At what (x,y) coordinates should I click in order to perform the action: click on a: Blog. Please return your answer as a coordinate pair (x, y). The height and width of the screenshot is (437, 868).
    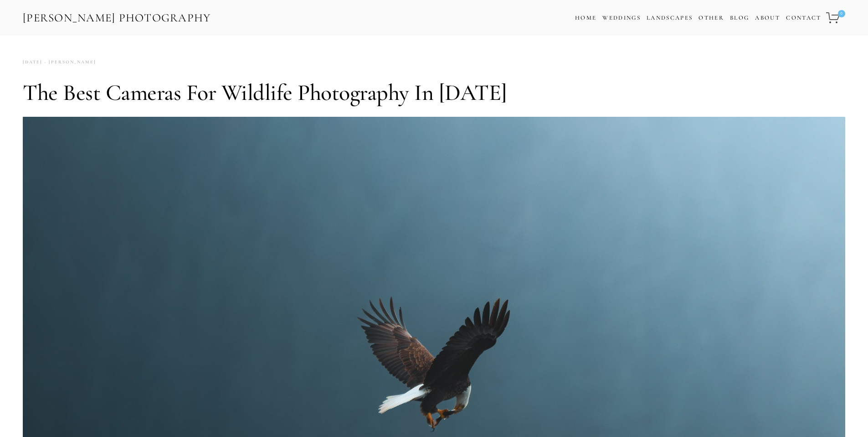
    Looking at the image, I should click on (740, 18).